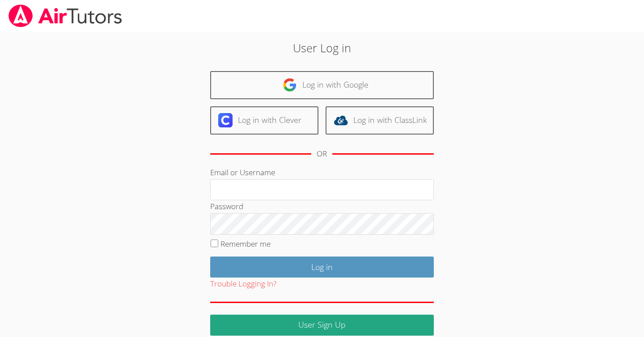 This screenshot has width=644, height=337. I want to click on button: Trouble Logging In?, so click(243, 284).